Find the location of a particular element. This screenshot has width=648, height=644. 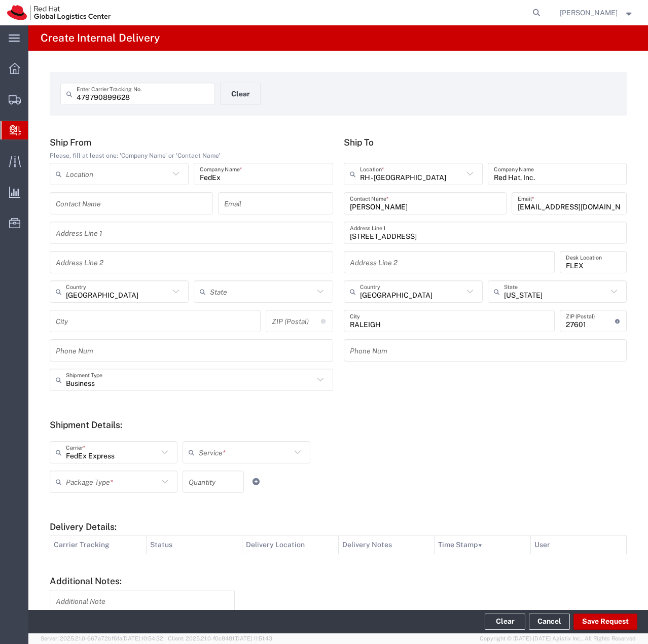

h5: Shipment Details: is located at coordinates (339, 424).